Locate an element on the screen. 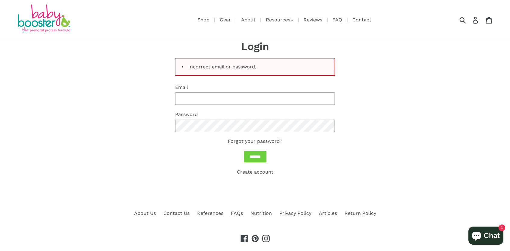 This screenshot has width=510, height=251. a: Create account is located at coordinates (255, 172).